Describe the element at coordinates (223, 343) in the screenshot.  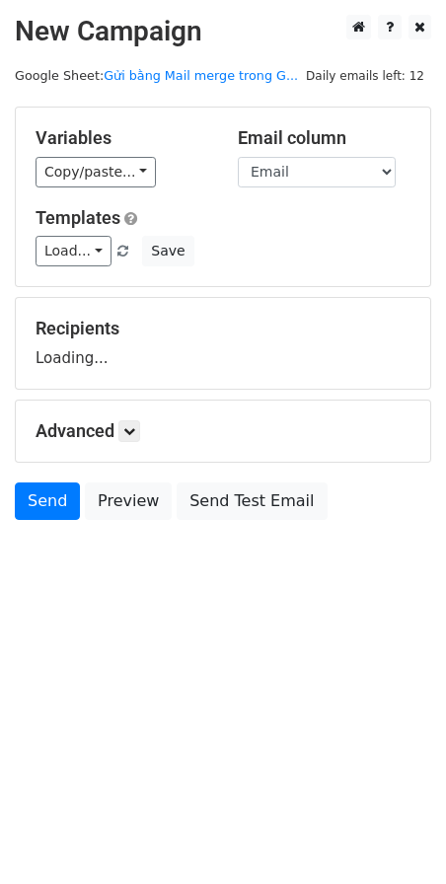
I see `div: Loading...` at that location.